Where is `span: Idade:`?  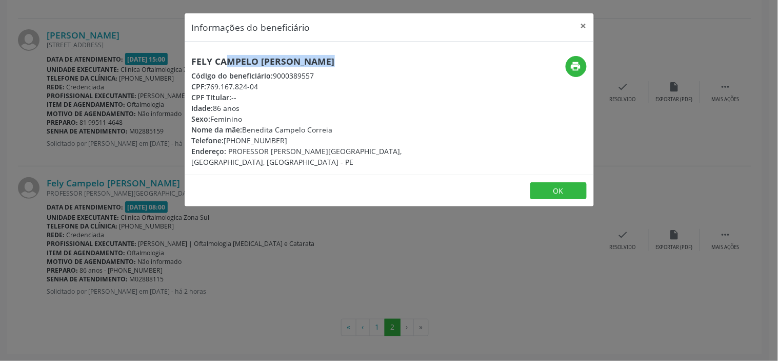
span: Idade: is located at coordinates (203, 108).